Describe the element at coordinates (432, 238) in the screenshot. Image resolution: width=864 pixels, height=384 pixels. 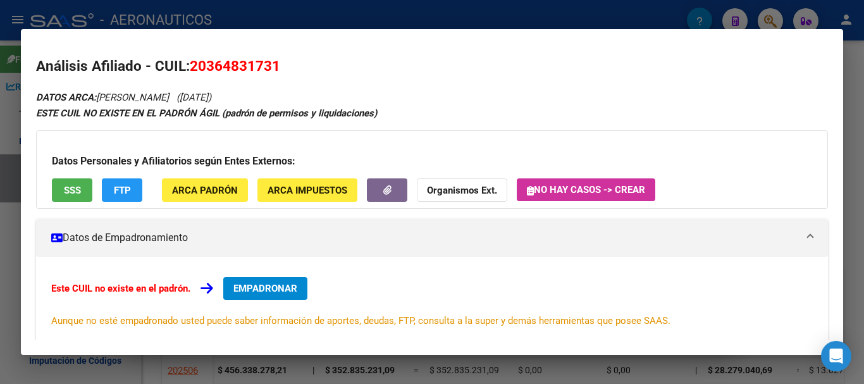
I see `mat-expansion-panel-header: Datos de Empadronamiento` at that location.